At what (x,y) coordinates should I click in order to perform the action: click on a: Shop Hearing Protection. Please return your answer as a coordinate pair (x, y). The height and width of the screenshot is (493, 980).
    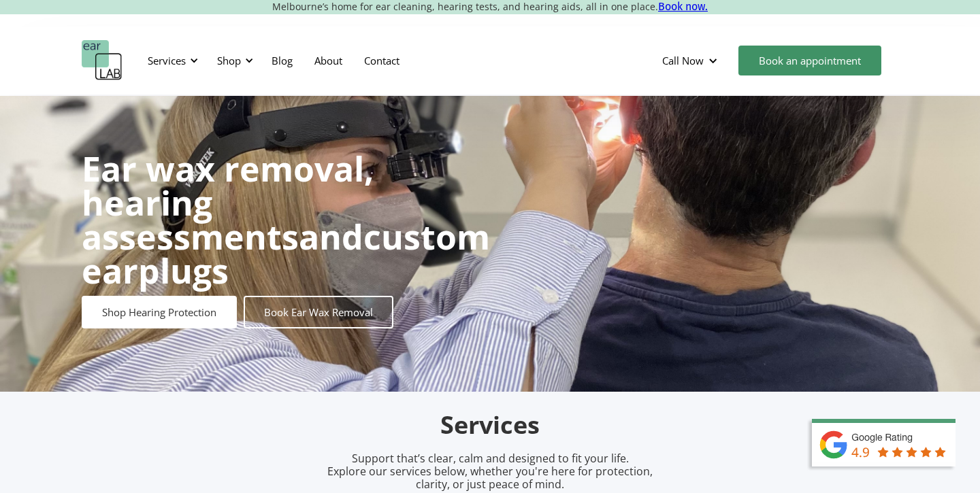
    Looking at the image, I should click on (160, 312).